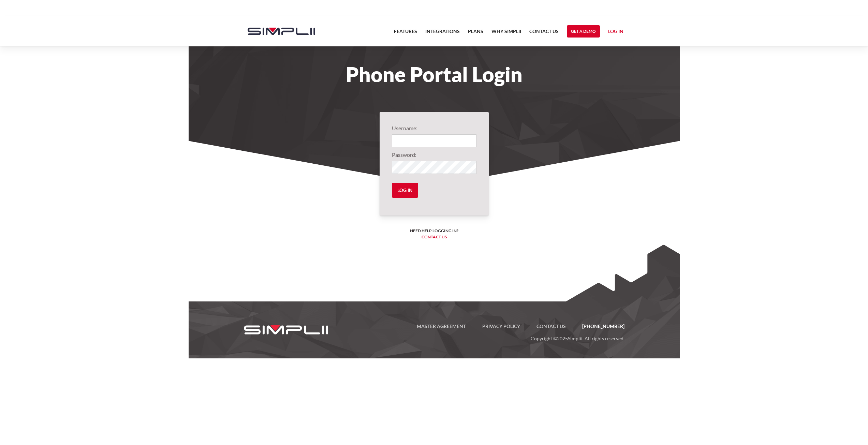 The height and width of the screenshot is (445, 868). Describe the element at coordinates (281, 32) in the screenshot. I see `img: Simplii` at that location.